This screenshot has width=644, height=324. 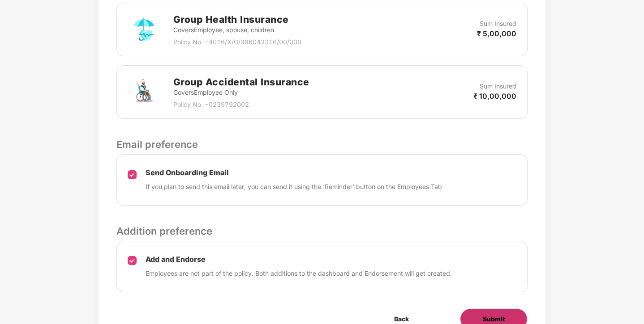 What do you see at coordinates (322, 144) in the screenshot?
I see `p: Email preference` at bounding box center [322, 144].